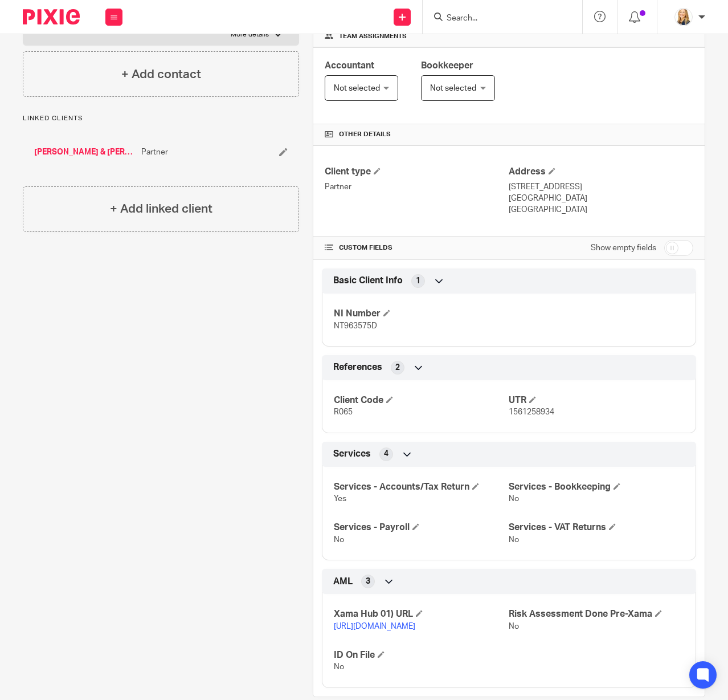 The width and height of the screenshot is (728, 700). I want to click on h4: Address, so click(600, 172).